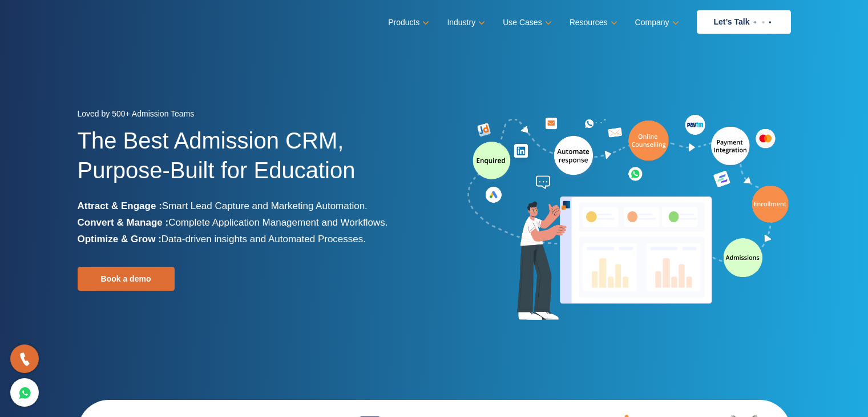 This screenshot has height=417, width=868. I want to click on a: Resources, so click(593, 22).